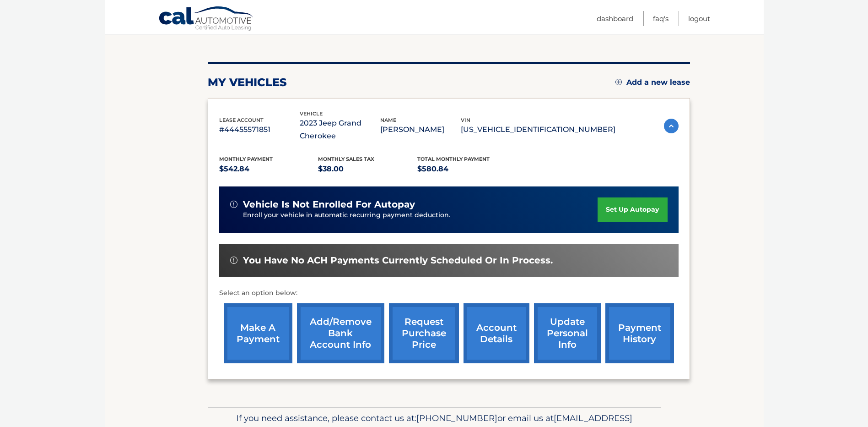 The height and width of the screenshot is (427, 868). Describe the element at coordinates (423, 333) in the screenshot. I see `a: request purchase price` at that location.